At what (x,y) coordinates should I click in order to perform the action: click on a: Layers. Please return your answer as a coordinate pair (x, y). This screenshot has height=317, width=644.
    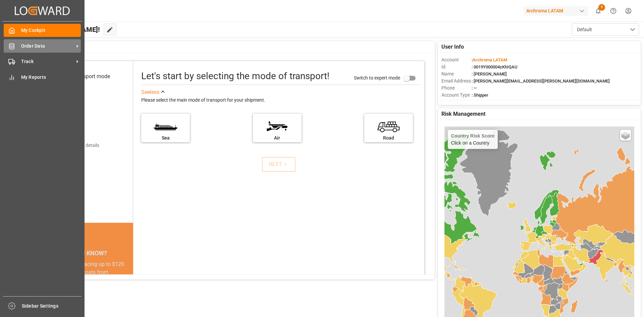
    Looking at the image, I should click on (626, 135).